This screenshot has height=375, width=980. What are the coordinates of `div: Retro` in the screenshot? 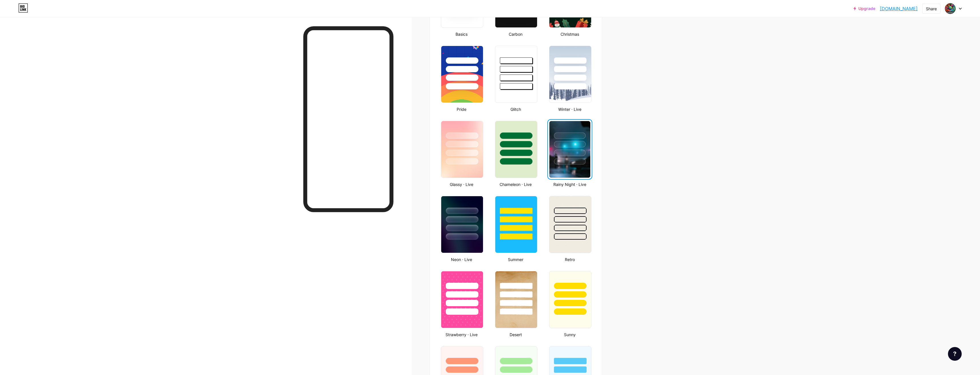 It's located at (569, 260).